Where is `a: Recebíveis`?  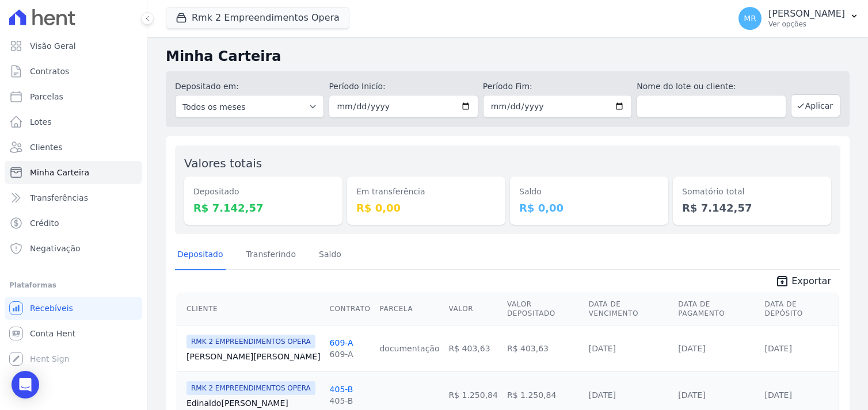 a: Recebíveis is located at coordinates (73, 308).